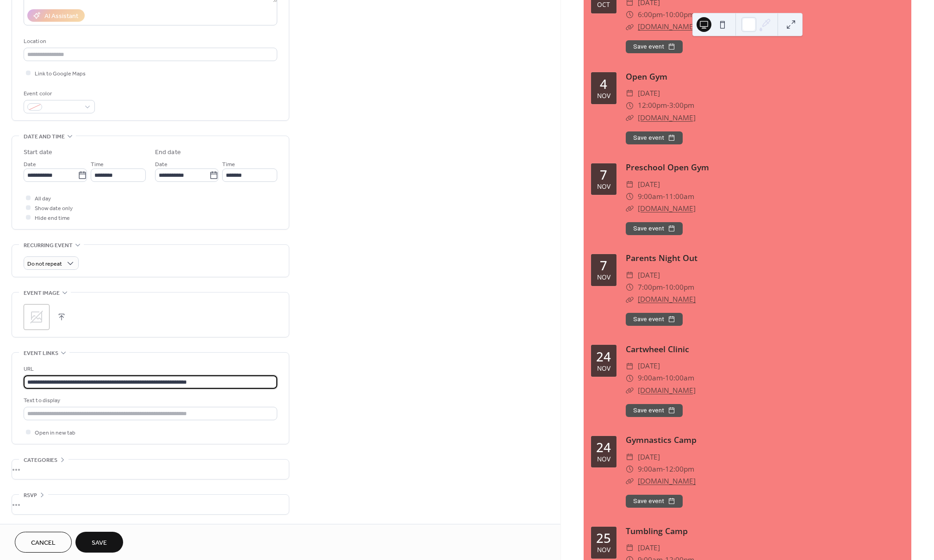  What do you see at coordinates (603, 357) in the screenshot?
I see `div: 24` at bounding box center [603, 357].